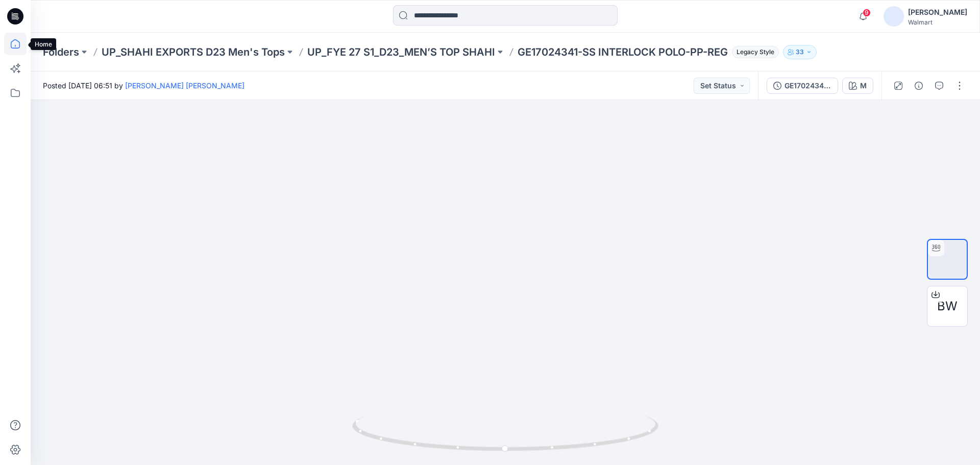  What do you see at coordinates (866, 13) in the screenshot?
I see `span: 9` at bounding box center [866, 13].